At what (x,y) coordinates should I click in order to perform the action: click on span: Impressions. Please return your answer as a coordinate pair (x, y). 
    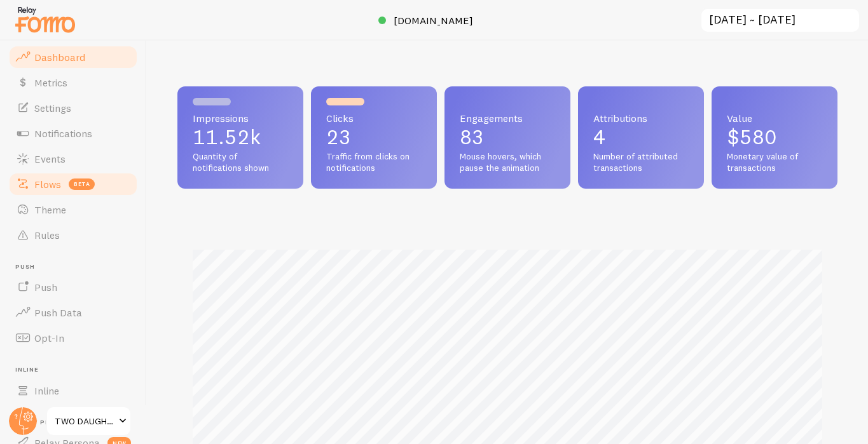
    Looking at the image, I should click on (240, 118).